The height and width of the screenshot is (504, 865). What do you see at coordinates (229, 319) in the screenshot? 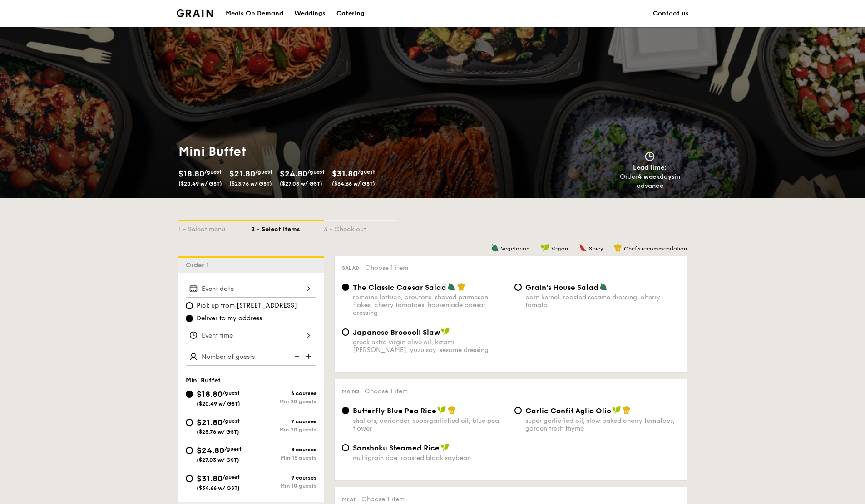
I see `span: Deliver to my address` at bounding box center [229, 319].